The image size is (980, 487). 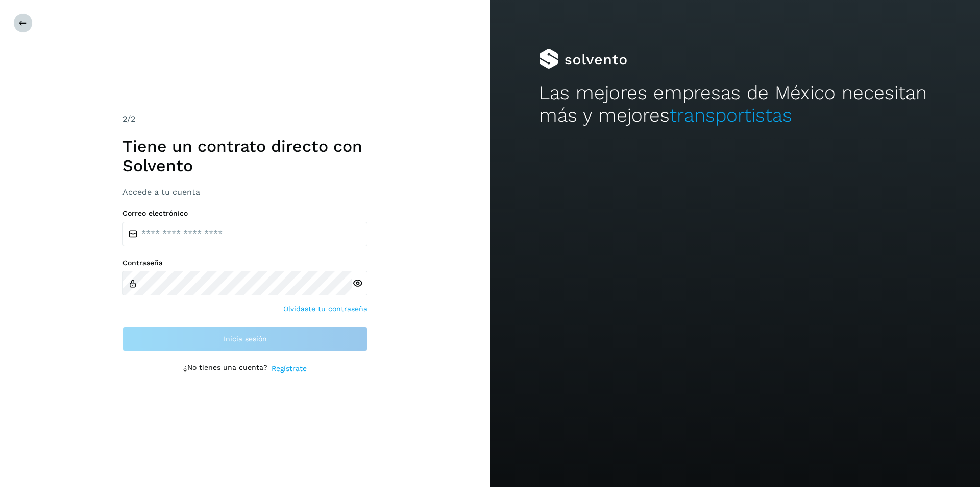 I want to click on h2: Las mejores empresas de México necesitan más y mejores, so click(x=735, y=104).